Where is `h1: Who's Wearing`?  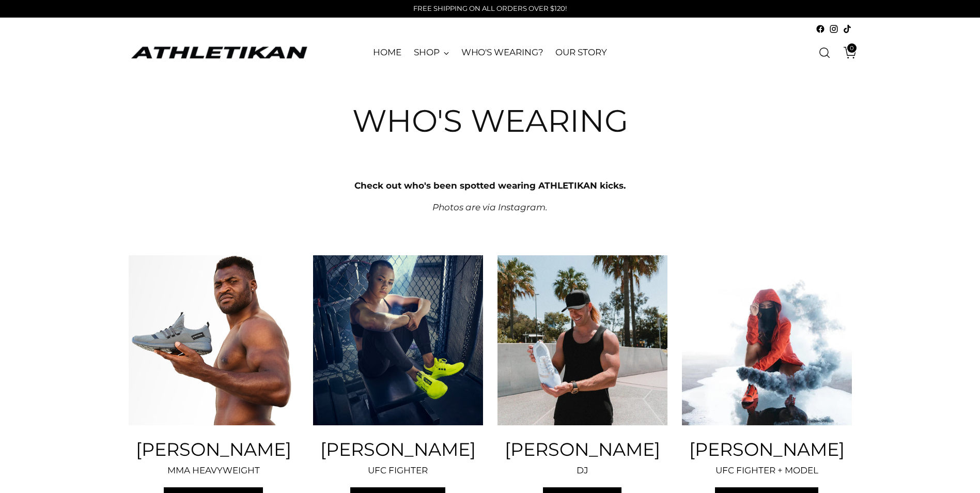
h1: Who's Wearing is located at coordinates (490, 121).